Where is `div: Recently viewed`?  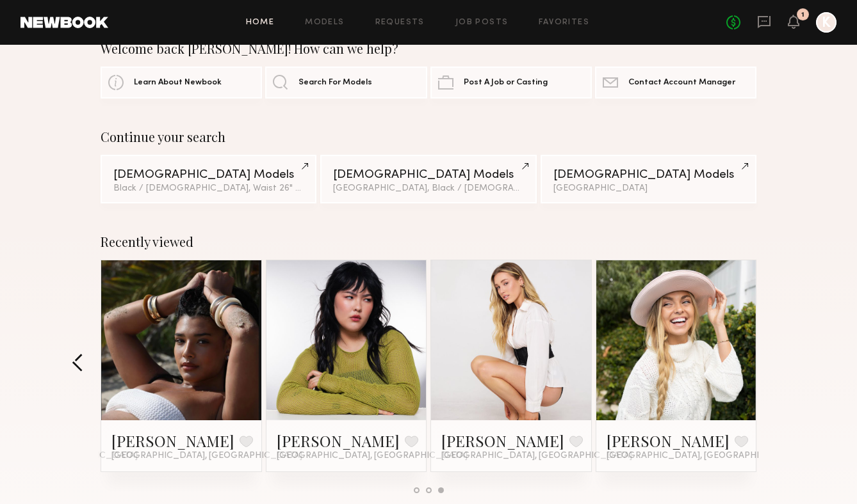 div: Recently viewed is located at coordinates (428, 242).